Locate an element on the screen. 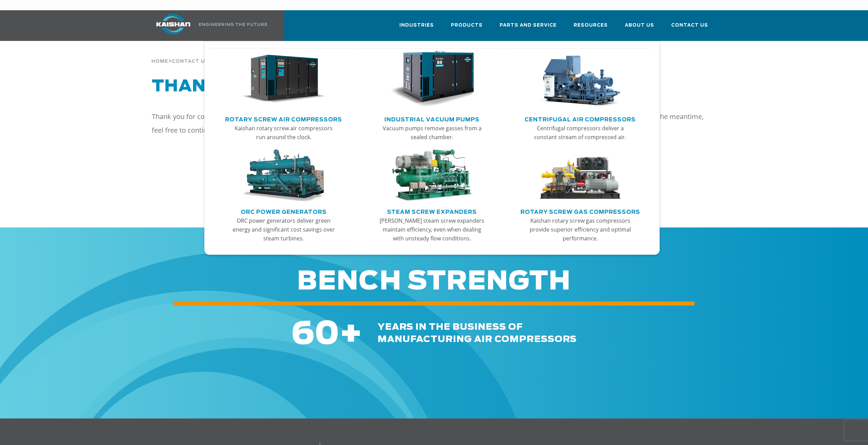 This screenshot has height=445, width=868. span: years in the business of manufacturing air compressors is located at coordinates (477, 333).